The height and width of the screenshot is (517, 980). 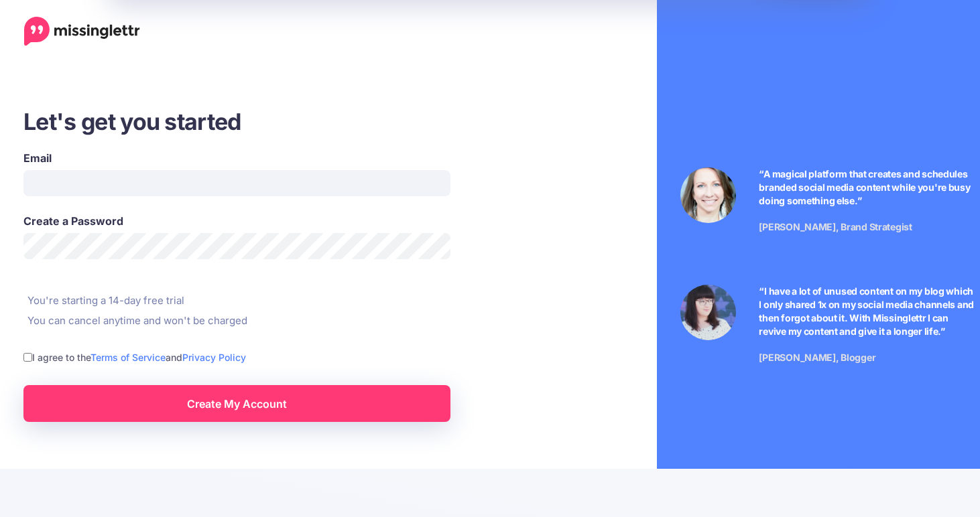 I want to click on h3: Let's get you started, so click(x=281, y=122).